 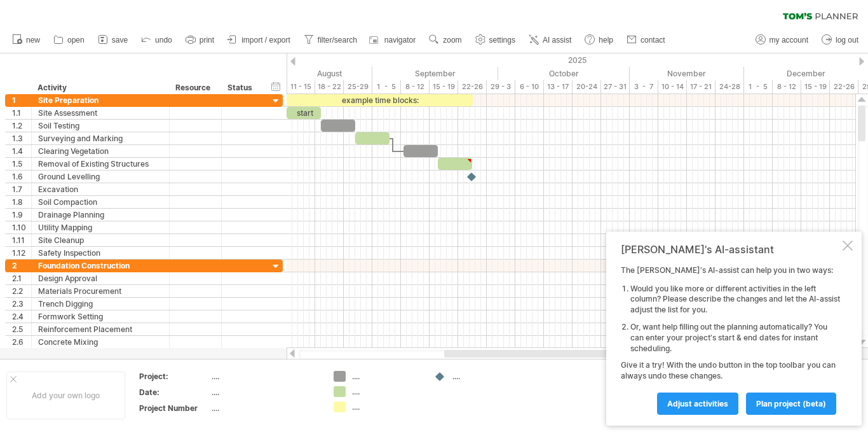 What do you see at coordinates (100, 126) in the screenshot?
I see `div: Soil Testing` at bounding box center [100, 126].